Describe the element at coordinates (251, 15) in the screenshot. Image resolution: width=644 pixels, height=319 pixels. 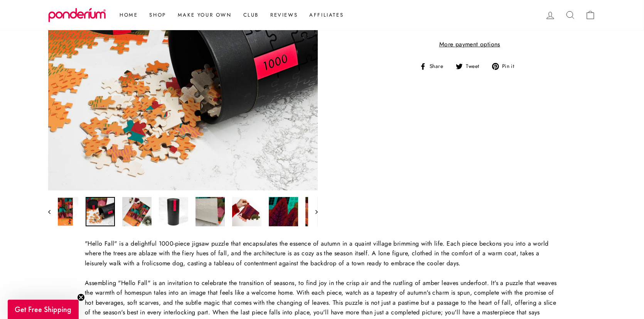
I see `a: Club` at that location.